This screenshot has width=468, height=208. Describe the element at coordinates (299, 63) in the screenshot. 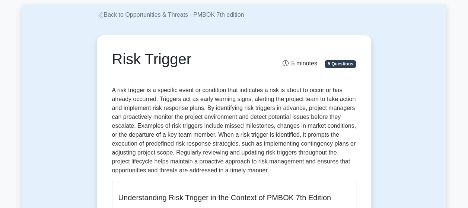

I see `span: 5 minutes` at that location.